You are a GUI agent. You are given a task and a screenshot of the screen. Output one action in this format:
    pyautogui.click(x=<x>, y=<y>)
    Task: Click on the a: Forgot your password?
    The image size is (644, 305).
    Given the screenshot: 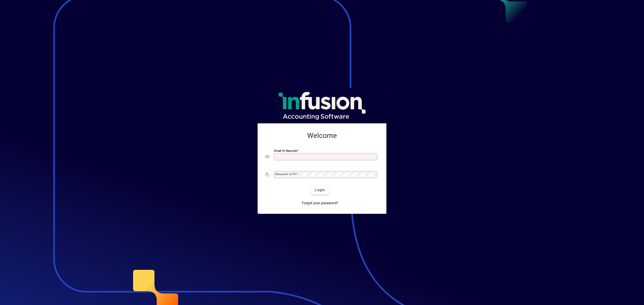 What is the action you would take?
    pyautogui.click(x=320, y=203)
    